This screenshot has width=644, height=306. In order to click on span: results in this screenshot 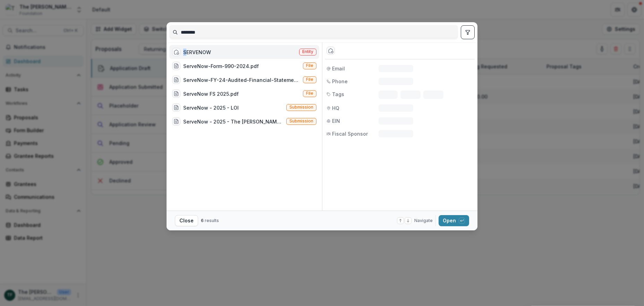, I will do `click(212, 221)`.